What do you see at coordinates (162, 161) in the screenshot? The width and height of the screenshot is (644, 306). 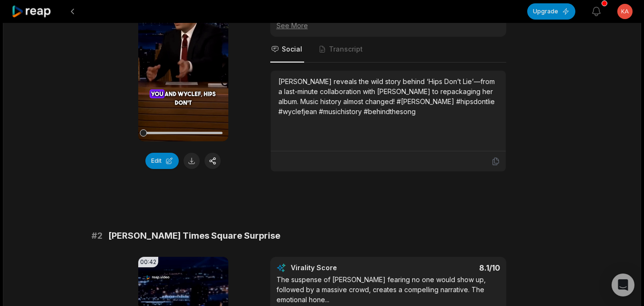 I see `button: Edit` at bounding box center [162, 161].